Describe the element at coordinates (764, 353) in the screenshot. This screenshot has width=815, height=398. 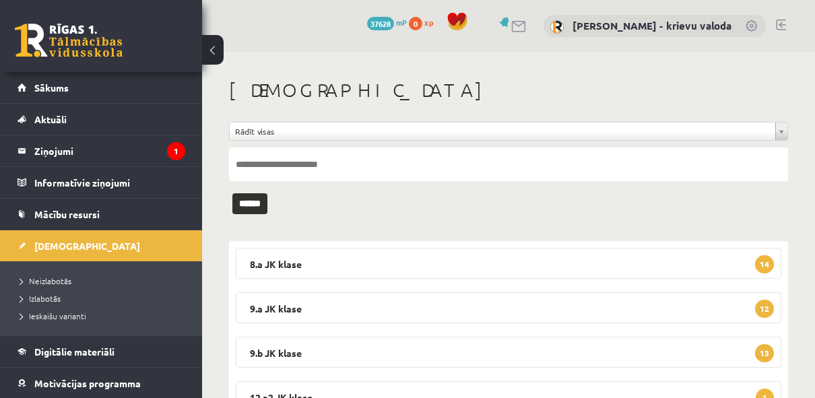
I see `span: 13` at that location.